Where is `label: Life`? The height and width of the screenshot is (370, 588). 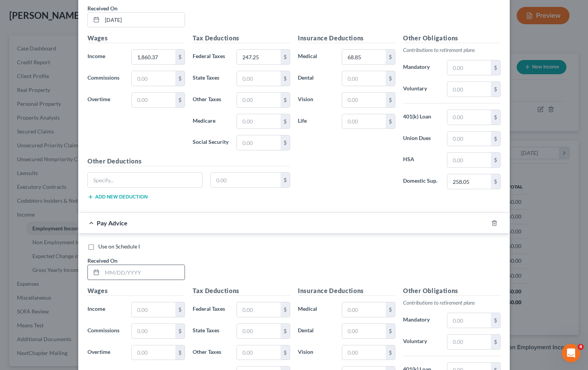 label: Life is located at coordinates (316, 121).